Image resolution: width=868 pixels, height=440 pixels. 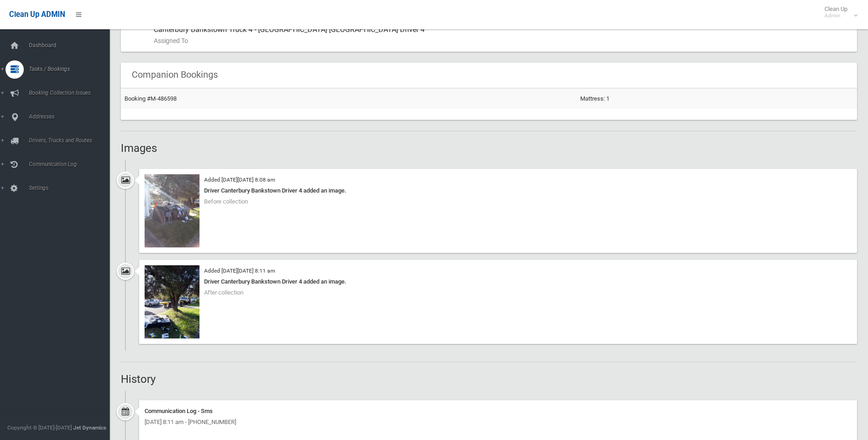 I want to click on header: Companion Bookings, so click(x=175, y=75).